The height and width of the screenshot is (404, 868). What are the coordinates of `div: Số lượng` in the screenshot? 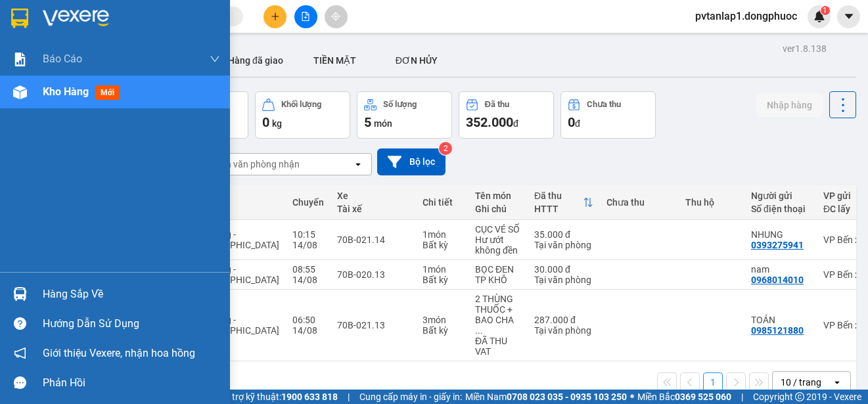 It's located at (400, 105).